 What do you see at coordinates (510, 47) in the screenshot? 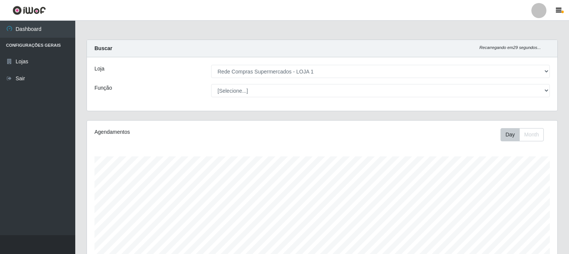
I see `i: Recarregando em 29 segundos...` at bounding box center [510, 47].